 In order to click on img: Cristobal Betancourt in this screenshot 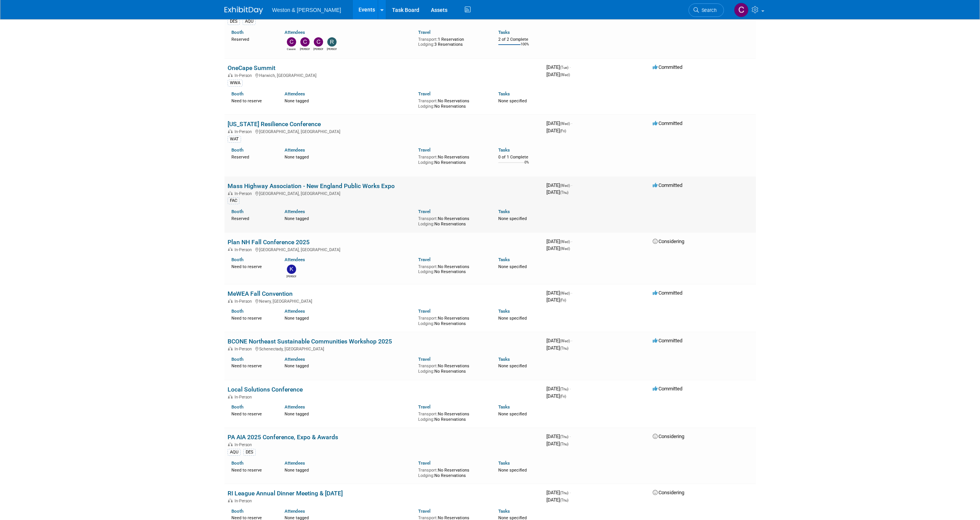, I will do `click(319, 42)`.